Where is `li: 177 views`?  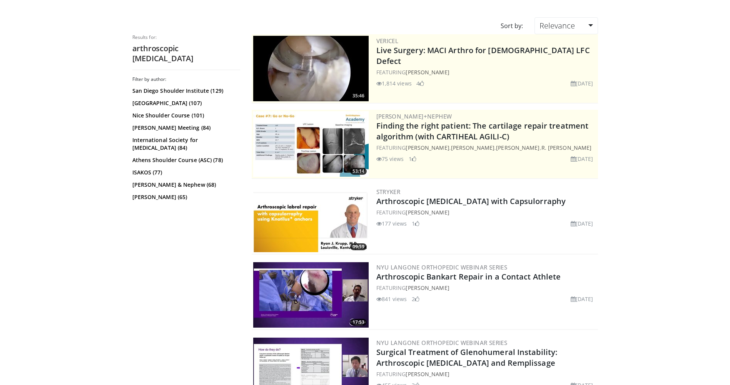
li: 177 views is located at coordinates (392, 223).